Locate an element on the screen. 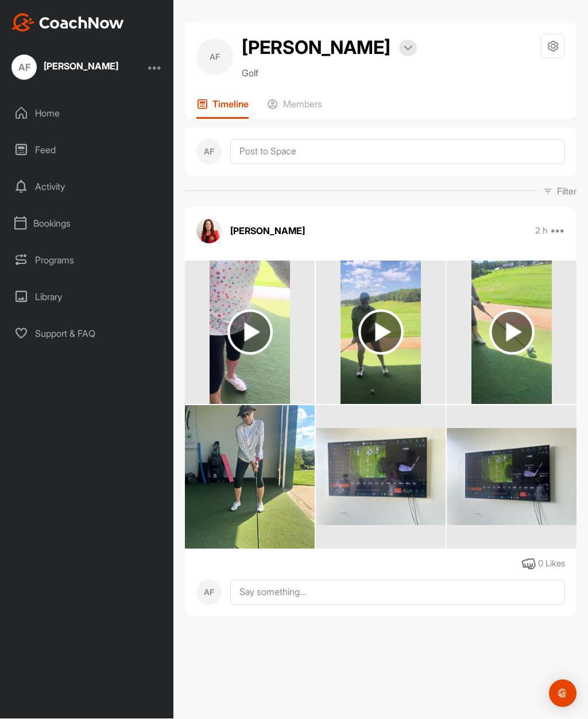 This screenshot has height=719, width=588. p: Timeline is located at coordinates (230, 104).